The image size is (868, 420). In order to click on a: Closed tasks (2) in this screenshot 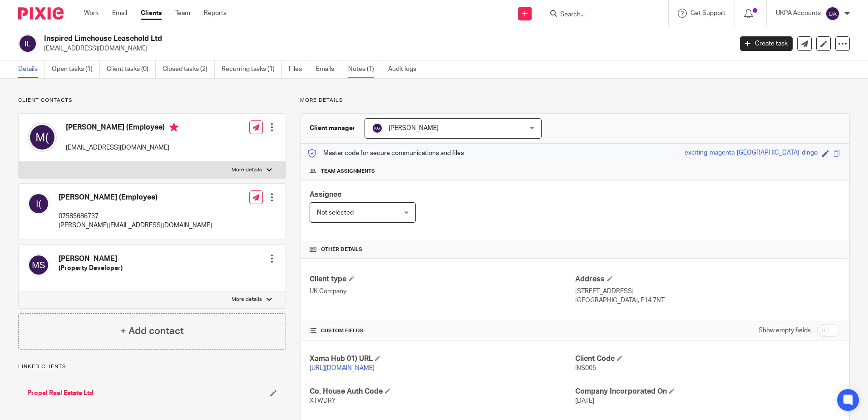, I will do `click(188, 69)`.